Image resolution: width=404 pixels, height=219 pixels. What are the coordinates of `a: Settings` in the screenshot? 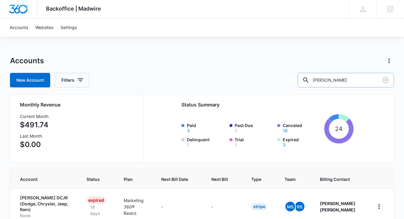 It's located at (69, 27).